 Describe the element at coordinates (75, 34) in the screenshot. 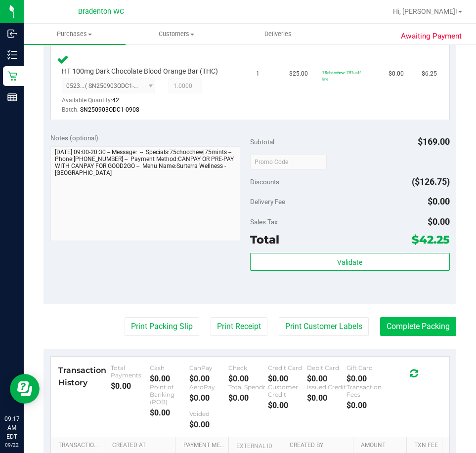

I see `a: Purchases` at that location.